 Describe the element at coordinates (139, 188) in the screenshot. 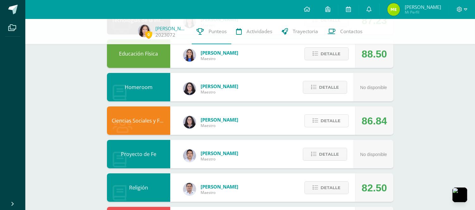

I see `div: Religión` at that location.